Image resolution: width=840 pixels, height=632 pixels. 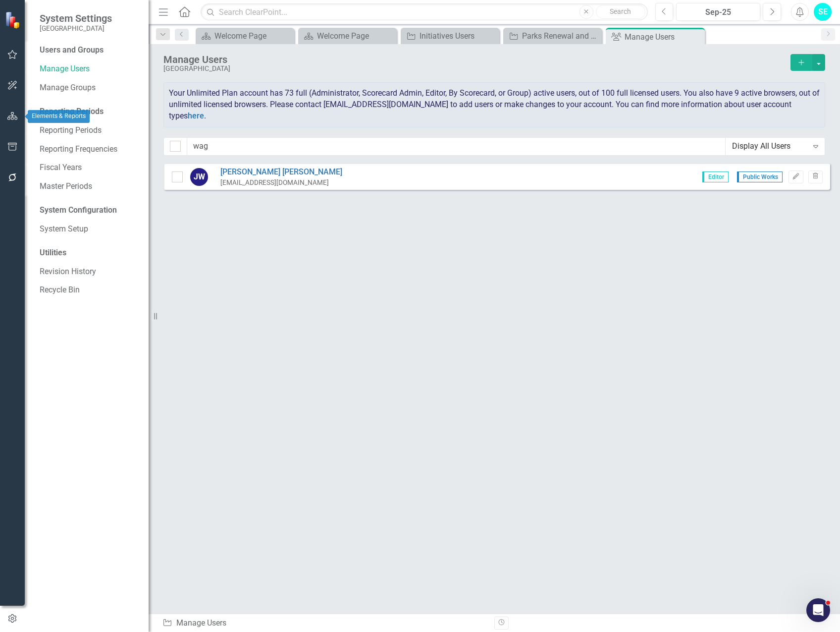 I want to click on a: Reporting Periods, so click(x=89, y=131).